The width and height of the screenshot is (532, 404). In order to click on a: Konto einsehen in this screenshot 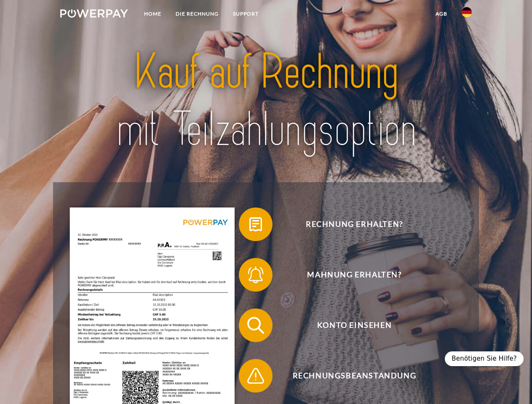, I will do `click(348, 325)`.